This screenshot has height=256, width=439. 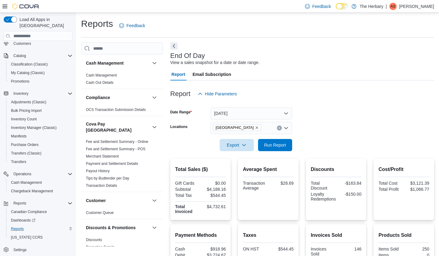 I want to click on span: AS, so click(x=393, y=6).